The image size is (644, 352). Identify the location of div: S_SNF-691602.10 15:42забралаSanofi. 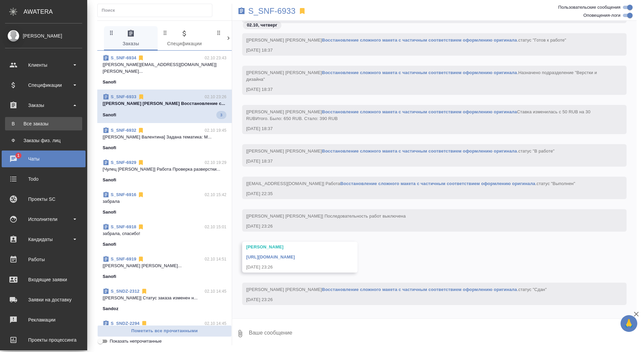
(164, 203).